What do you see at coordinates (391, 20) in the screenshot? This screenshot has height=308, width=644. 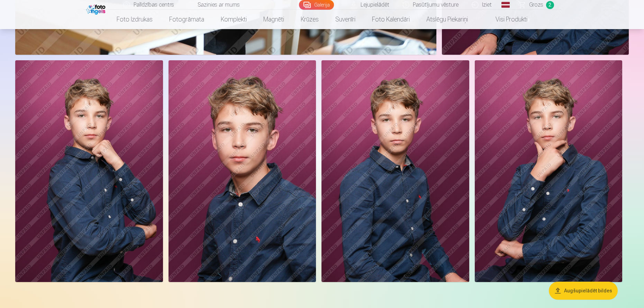 I see `a: Foto kalendāri` at bounding box center [391, 20].